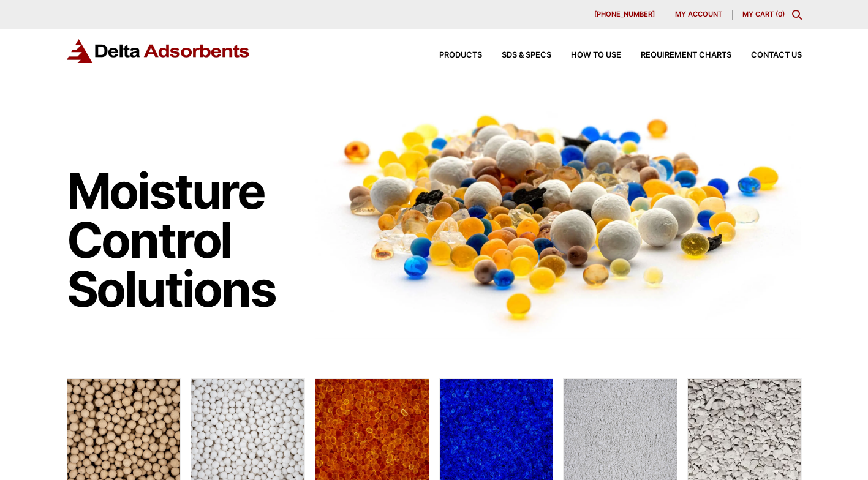  What do you see at coordinates (159, 51) in the screenshot?
I see `a: Delta Adsorbents` at bounding box center [159, 51].